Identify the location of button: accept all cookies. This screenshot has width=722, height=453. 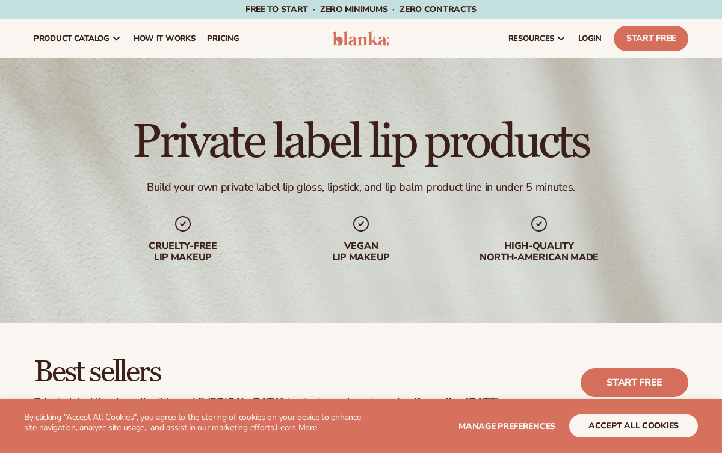
(633, 426).